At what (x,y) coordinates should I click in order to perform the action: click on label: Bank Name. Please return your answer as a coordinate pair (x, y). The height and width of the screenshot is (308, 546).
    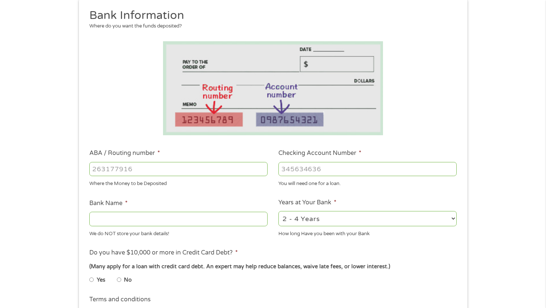
    Looking at the image, I should click on (108, 203).